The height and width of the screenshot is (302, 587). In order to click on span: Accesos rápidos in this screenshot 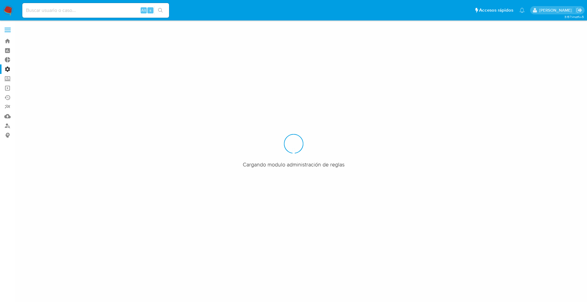, I will do `click(496, 10)`.